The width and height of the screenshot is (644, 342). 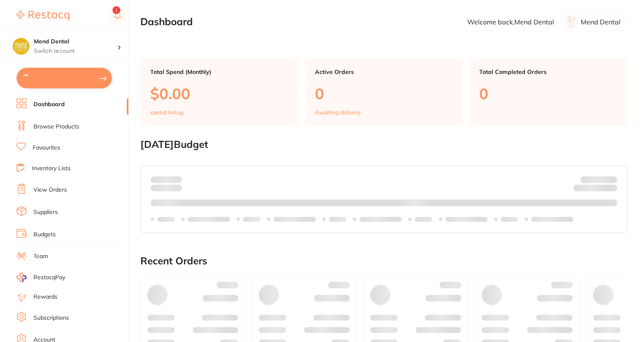 I want to click on a: Budgets, so click(x=44, y=235).